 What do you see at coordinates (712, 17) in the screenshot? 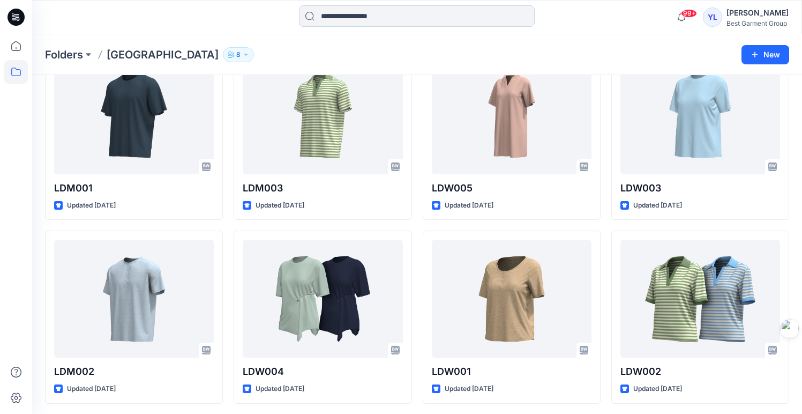
I see `div: YL` at bounding box center [712, 17].